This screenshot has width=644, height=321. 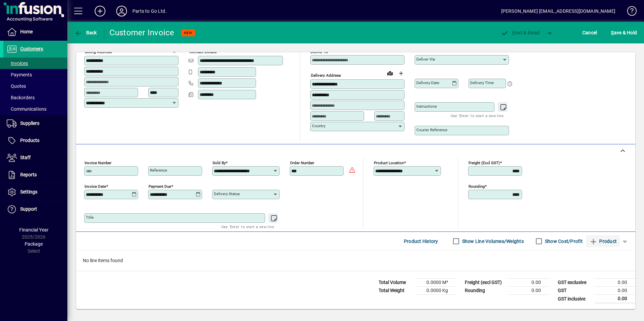 What do you see at coordinates (86, 33) in the screenshot?
I see `span: Back` at bounding box center [86, 33].